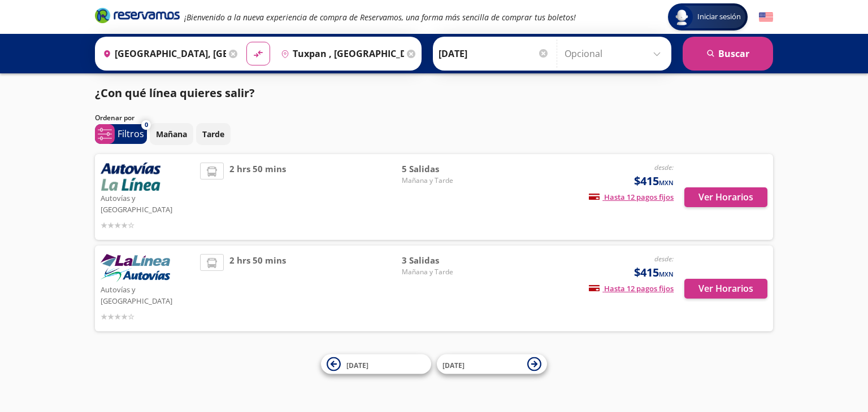 The width and height of the screenshot is (868, 412). I want to click on span: Iniciar sesión, so click(719, 17).